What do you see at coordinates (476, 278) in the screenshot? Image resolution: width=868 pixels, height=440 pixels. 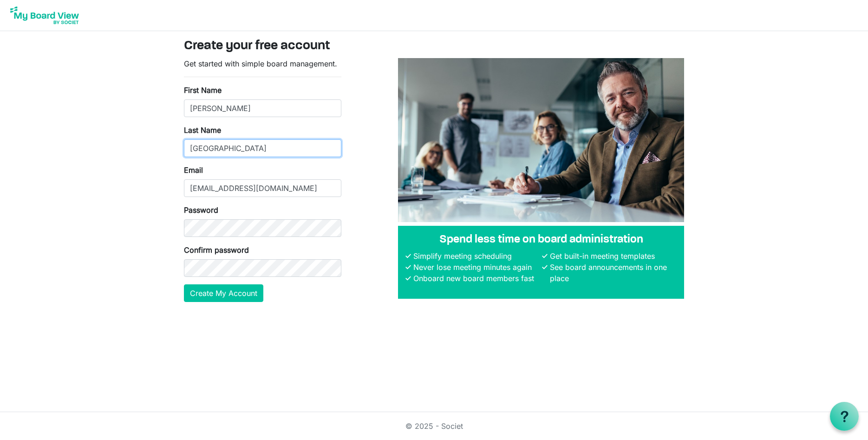 I see `li: Onboard new board members fast` at bounding box center [476, 278].